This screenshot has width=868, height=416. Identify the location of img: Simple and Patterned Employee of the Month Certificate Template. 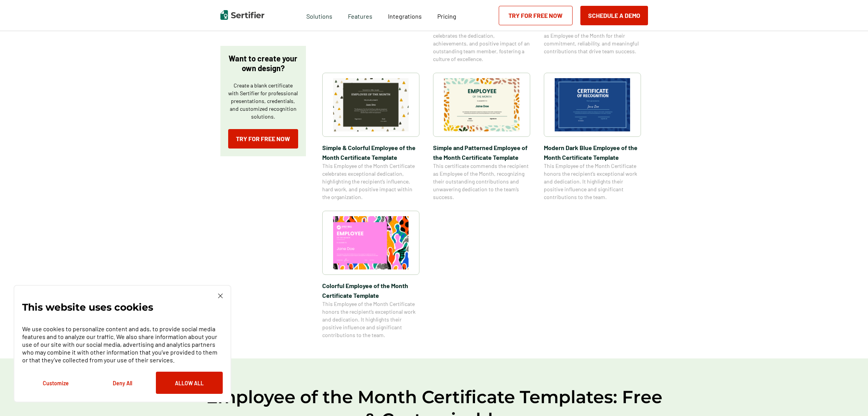
(482, 105).